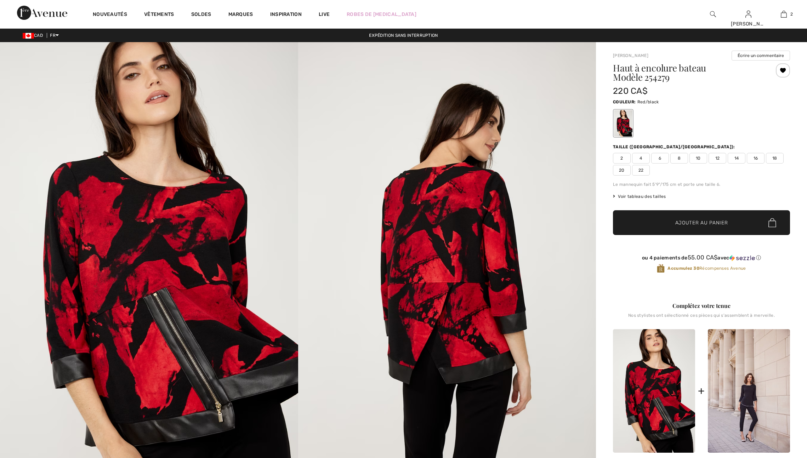  What do you see at coordinates (783, 14) in the screenshot?
I see `img: Mon panier` at bounding box center [783, 14].